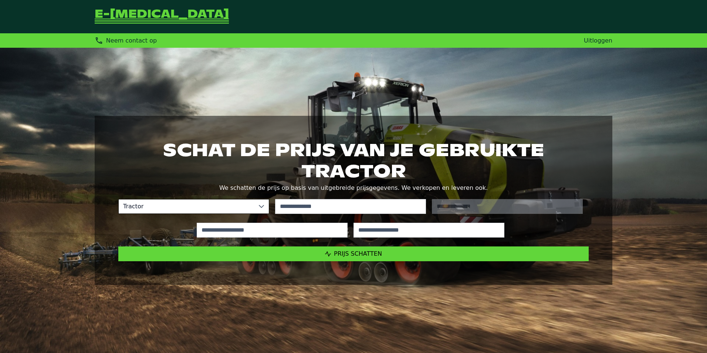  What do you see at coordinates (162, 17) in the screenshot?
I see `a: Terug naar de startpagina` at bounding box center [162, 17].